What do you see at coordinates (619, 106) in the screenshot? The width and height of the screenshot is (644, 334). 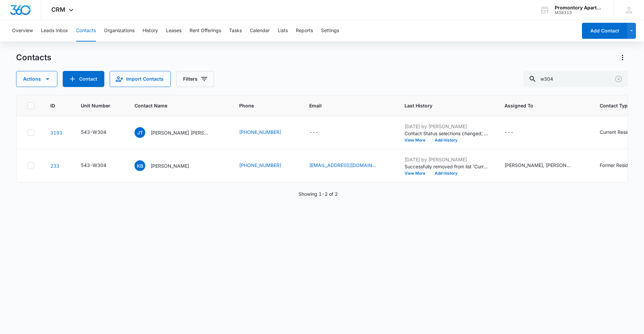 I see `span: Contact Type` at bounding box center [619, 106].